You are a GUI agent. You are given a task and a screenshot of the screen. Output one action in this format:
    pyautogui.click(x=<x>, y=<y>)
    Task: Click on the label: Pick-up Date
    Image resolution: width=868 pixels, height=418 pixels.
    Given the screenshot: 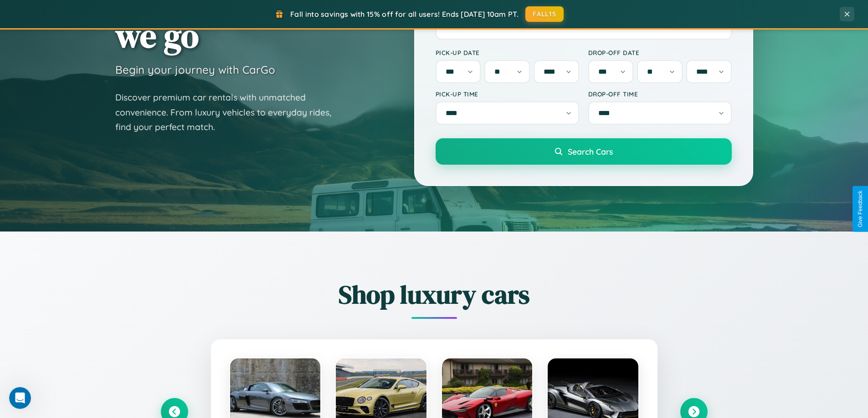 What is the action you would take?
    pyautogui.click(x=507, y=52)
    